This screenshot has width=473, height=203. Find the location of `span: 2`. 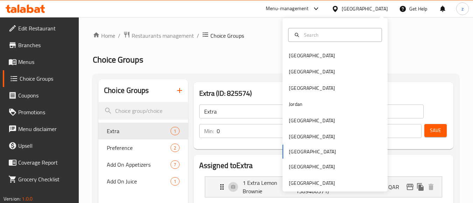

span: 2 is located at coordinates (175, 148).